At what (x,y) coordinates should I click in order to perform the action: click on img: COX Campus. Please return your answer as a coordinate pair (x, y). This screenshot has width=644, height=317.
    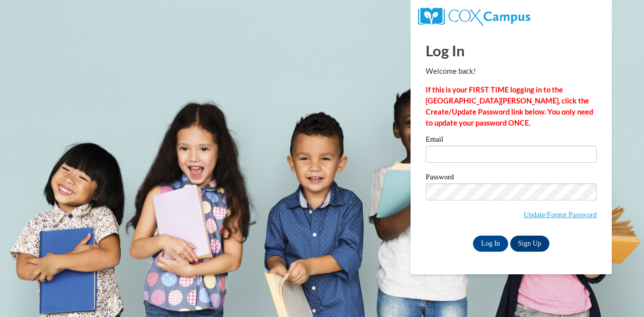
    Looking at the image, I should click on (474, 17).